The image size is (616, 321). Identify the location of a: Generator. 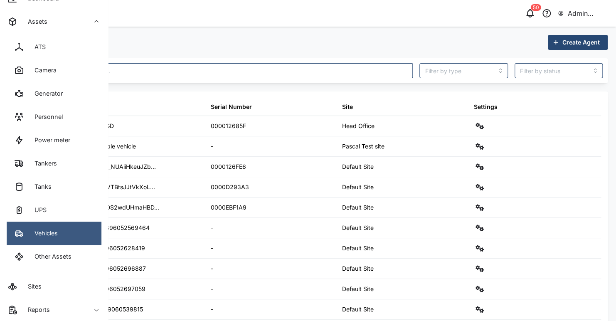
(54, 94).